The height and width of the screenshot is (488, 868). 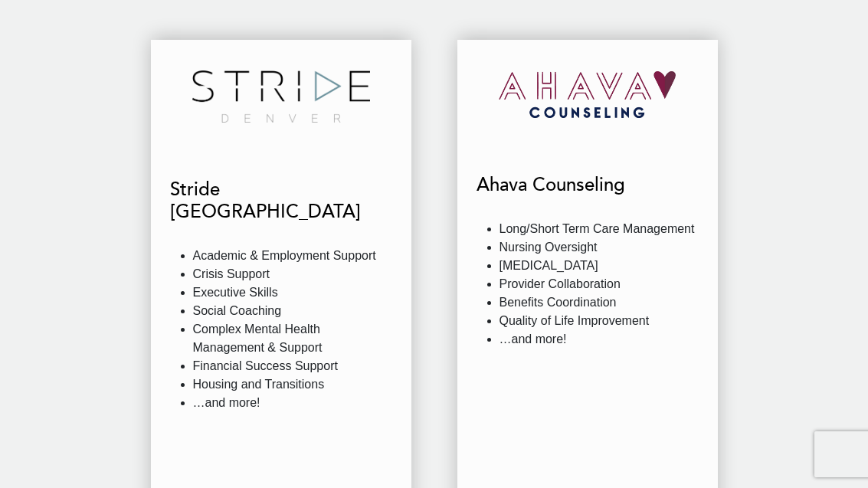 I want to click on li: Crisis Support, so click(x=293, y=274).